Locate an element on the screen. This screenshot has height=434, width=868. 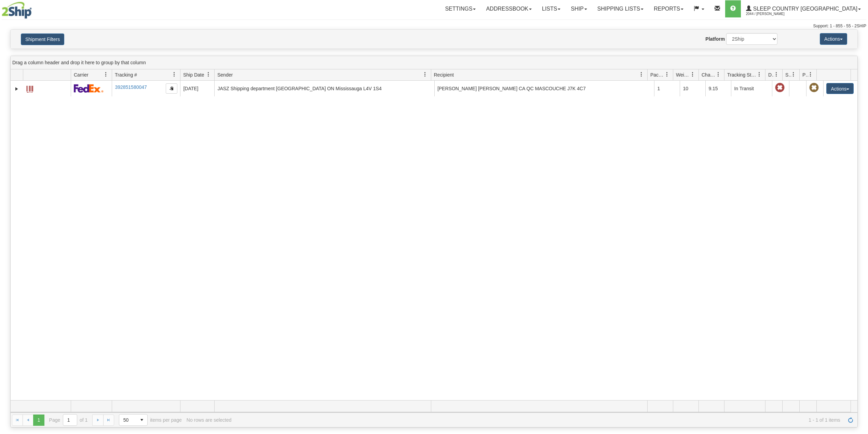
span: Delivery Status is located at coordinates (771, 75).